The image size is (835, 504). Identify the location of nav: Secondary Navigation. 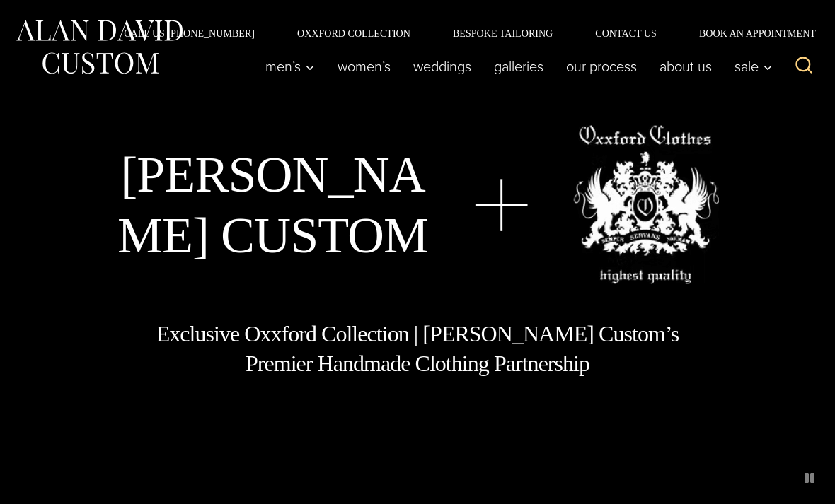
(461, 33).